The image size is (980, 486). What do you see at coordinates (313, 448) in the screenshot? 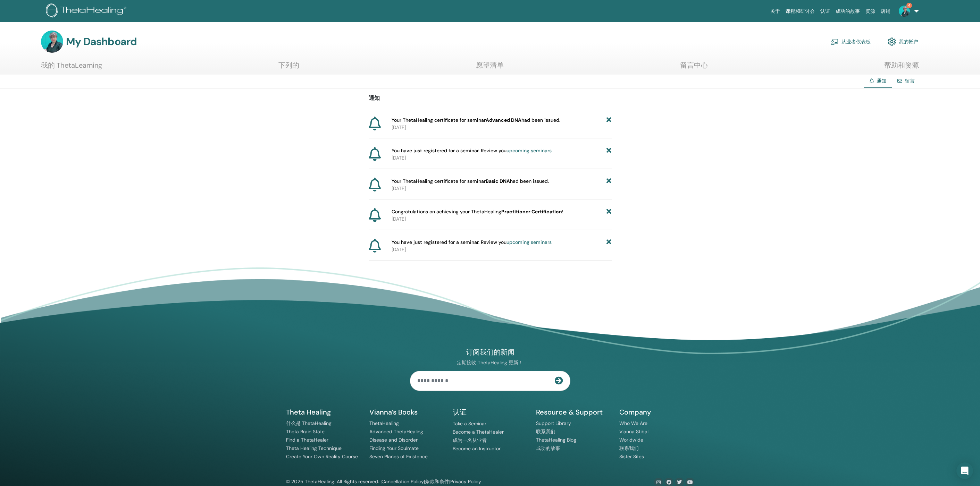
I see `a: Theta Healing Technique` at bounding box center [313, 448].